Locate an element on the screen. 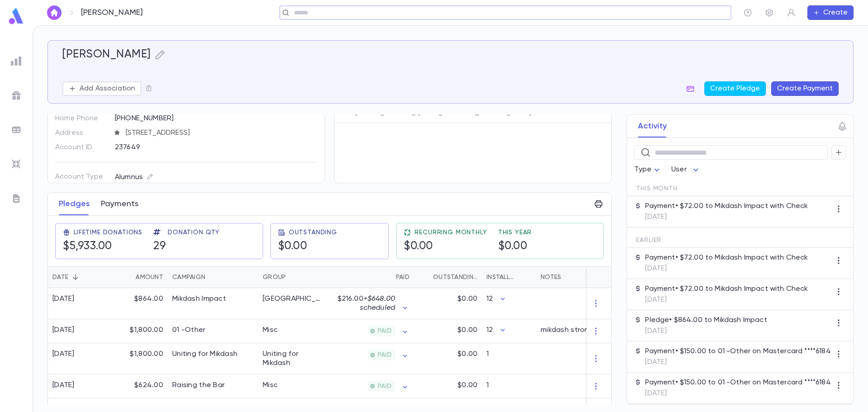 Image resolution: width=868 pixels, height=412 pixels. img: imports_grey.530a8a0e642e233f2baf0ef88e8c9fcb.svg is located at coordinates (16, 164).